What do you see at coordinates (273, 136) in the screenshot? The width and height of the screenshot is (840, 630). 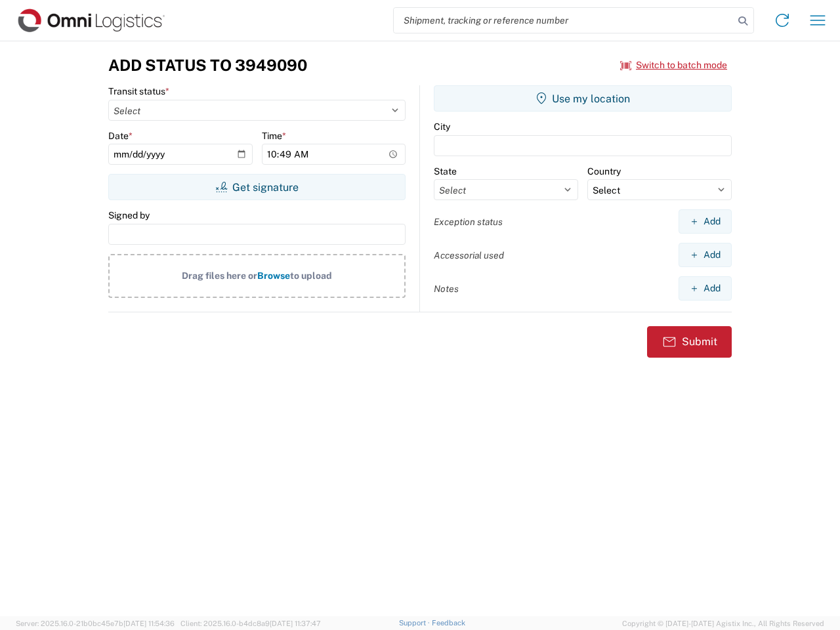 I see `label: Time` at bounding box center [273, 136].